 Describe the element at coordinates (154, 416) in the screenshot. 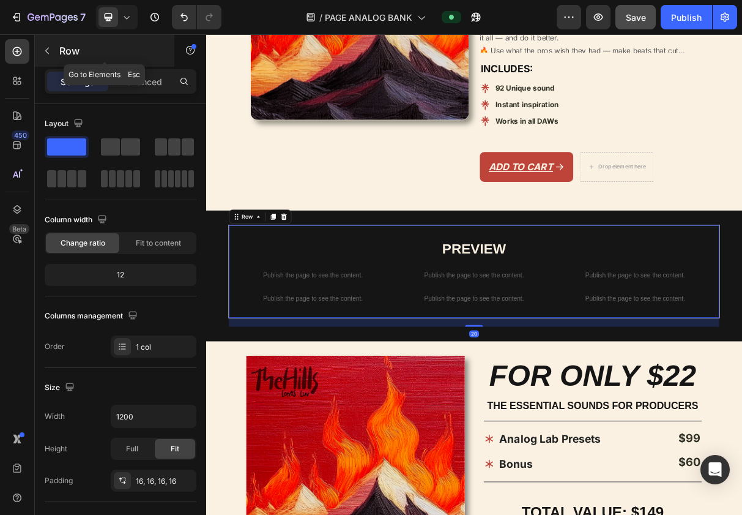

I see `input: Auto` at that location.